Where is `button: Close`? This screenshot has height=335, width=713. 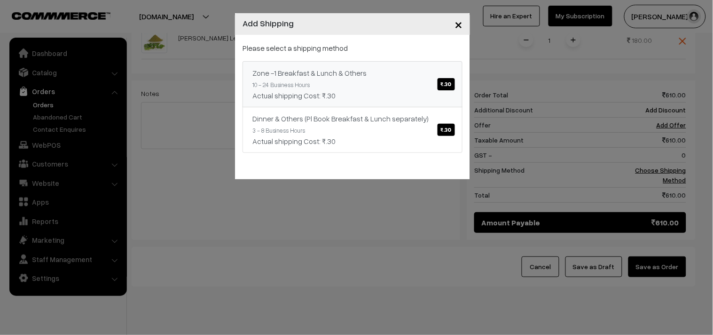 button: Close is located at coordinates (458, 24).